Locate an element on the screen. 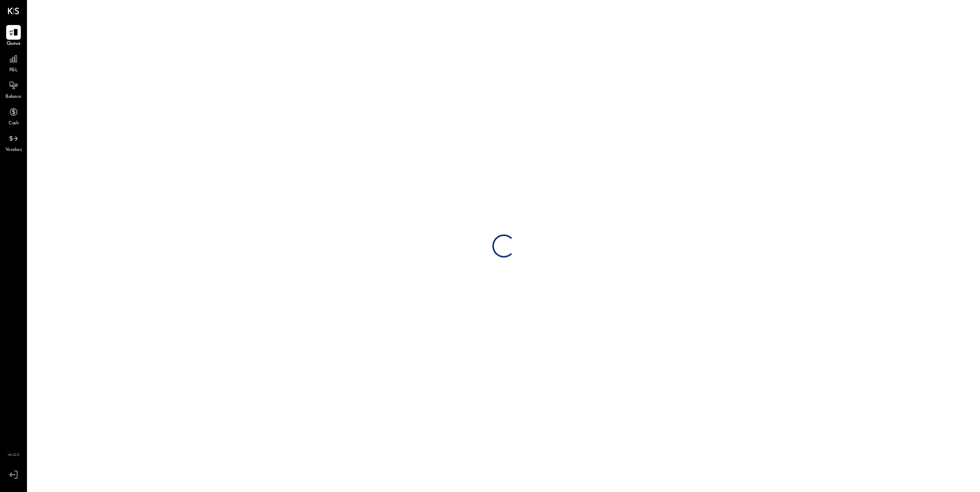  a: Vendors is located at coordinates (14, 143).